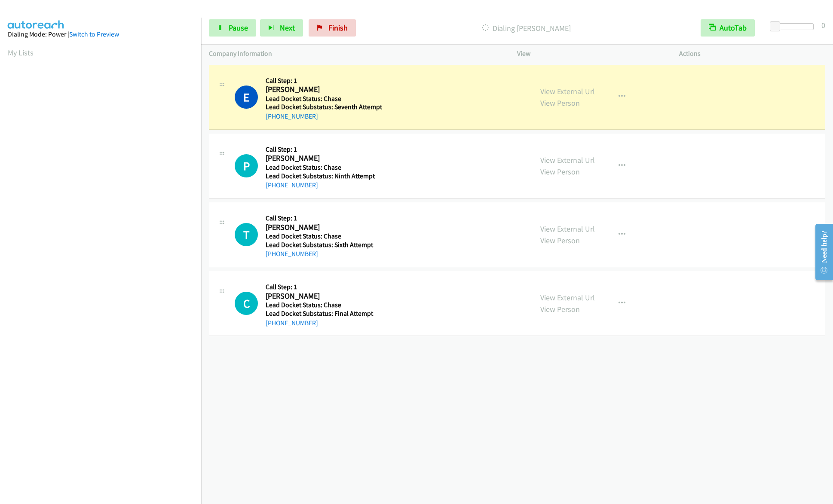 The image size is (833, 504). What do you see at coordinates (94, 34) in the screenshot?
I see `a: Switch to Preview` at bounding box center [94, 34].